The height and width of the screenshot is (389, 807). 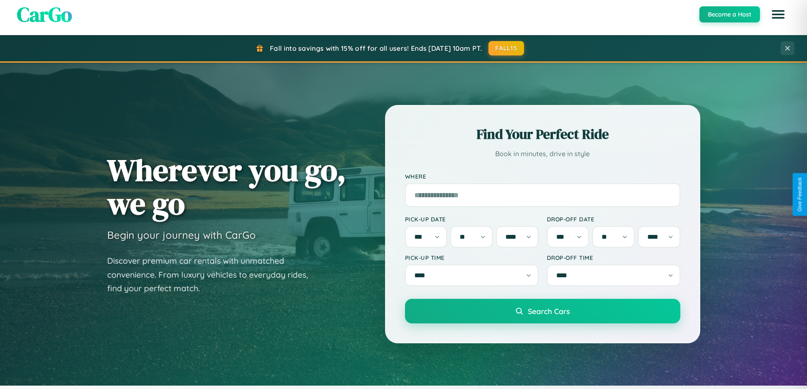 What do you see at coordinates (506, 48) in the screenshot?
I see `button: FALL15` at bounding box center [506, 48].